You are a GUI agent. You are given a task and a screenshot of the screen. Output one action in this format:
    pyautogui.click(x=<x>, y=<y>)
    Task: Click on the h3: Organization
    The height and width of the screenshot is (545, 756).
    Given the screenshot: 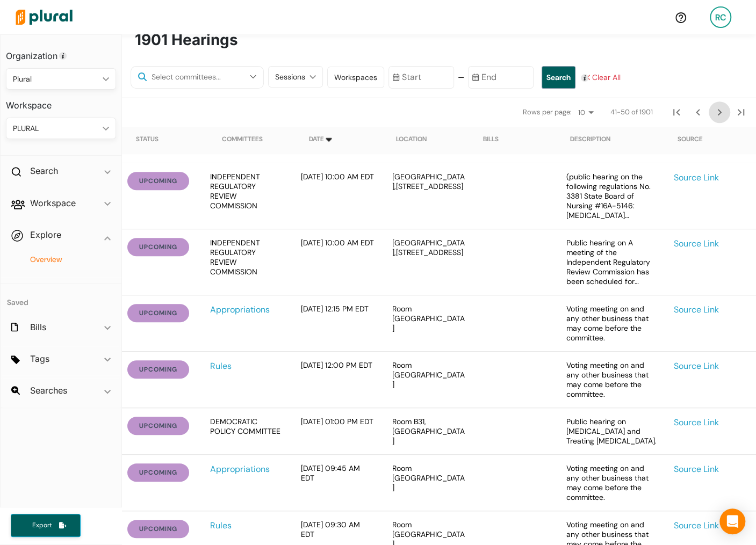 What is the action you would take?
    pyautogui.click(x=61, y=52)
    